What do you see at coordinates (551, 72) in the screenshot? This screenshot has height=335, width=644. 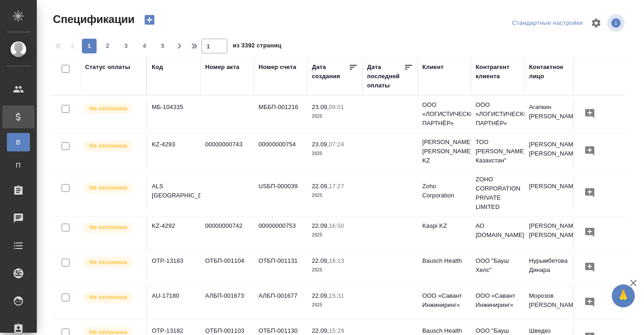 I see `div: Контактное лицо` at bounding box center [551, 72].